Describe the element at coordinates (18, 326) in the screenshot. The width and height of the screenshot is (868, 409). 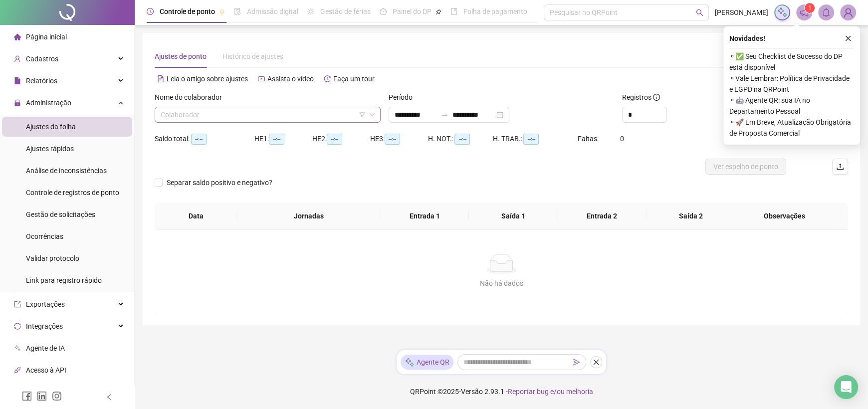
I see `span: sync` at that location.